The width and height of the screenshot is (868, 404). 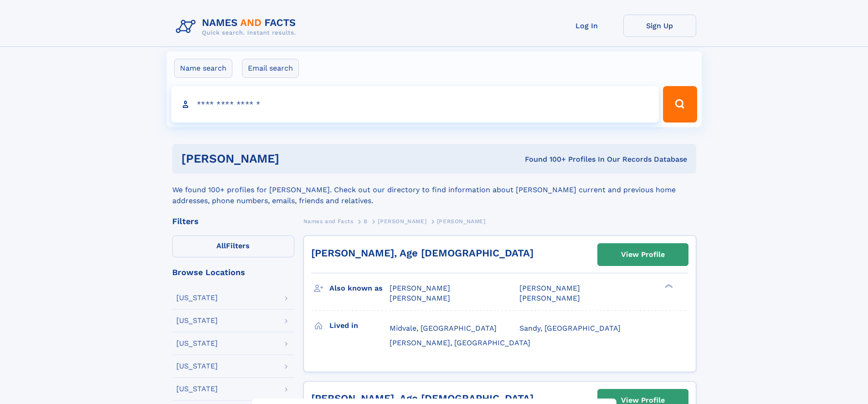 I want to click on button: Search Button, so click(x=680, y=105).